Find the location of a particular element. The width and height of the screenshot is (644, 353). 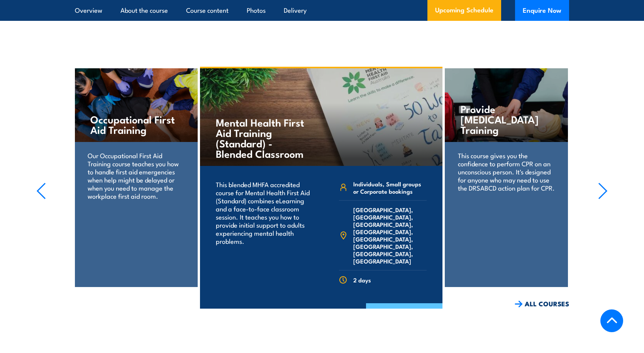

span: Individuals, Small groups or Corporate bookings is located at coordinates (390, 187).